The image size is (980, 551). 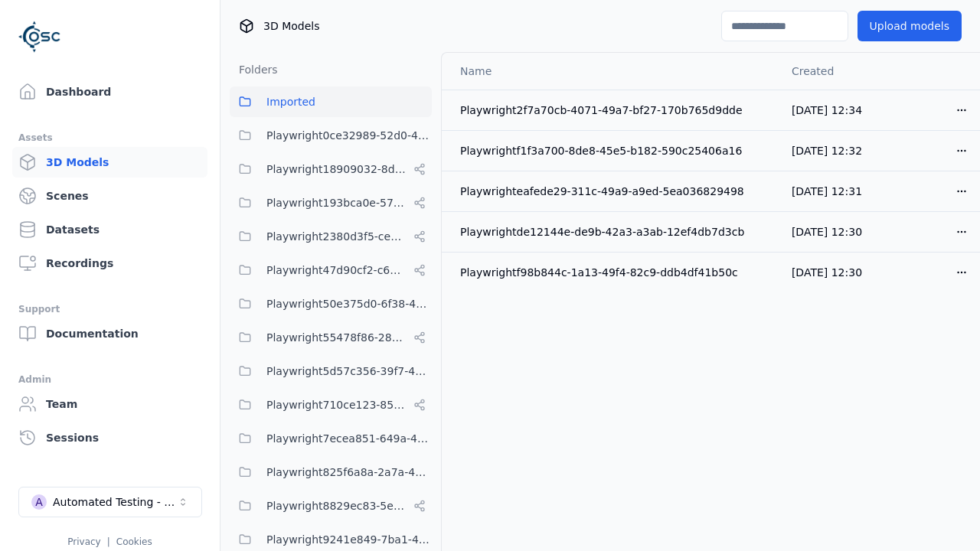 I want to click on span: Playwright825f6a8a-2a7a-425c-94f7-650318982f69, so click(x=349, y=472).